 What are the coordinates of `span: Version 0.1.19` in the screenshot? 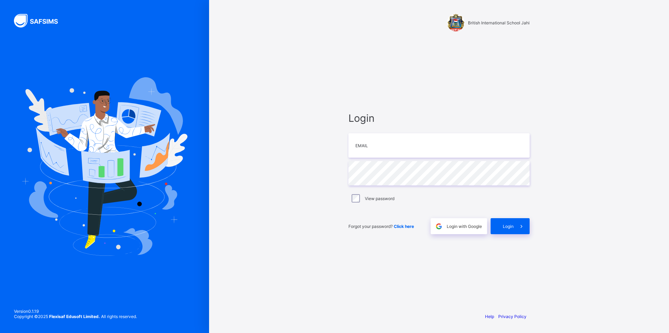 It's located at (75, 311).